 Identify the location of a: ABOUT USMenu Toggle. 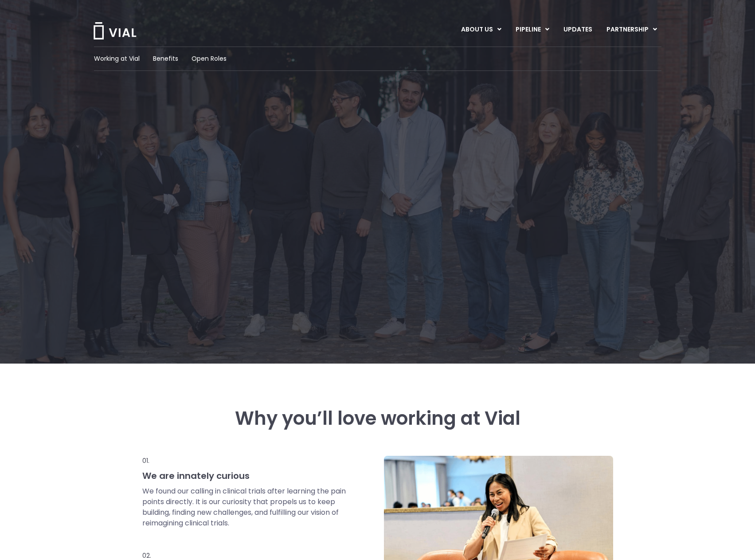
(481, 30).